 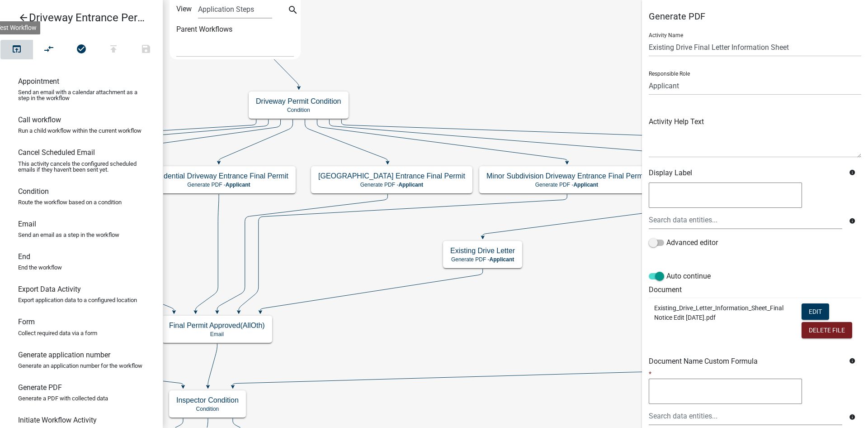 What do you see at coordinates (49, 289) in the screenshot?
I see `h6: Export Data Activity` at bounding box center [49, 289].